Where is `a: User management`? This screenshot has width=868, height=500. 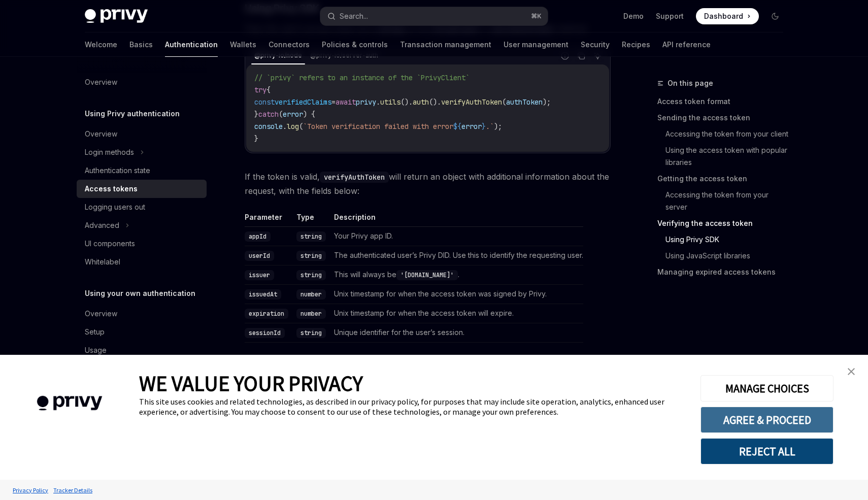
a: User management is located at coordinates (536, 44).